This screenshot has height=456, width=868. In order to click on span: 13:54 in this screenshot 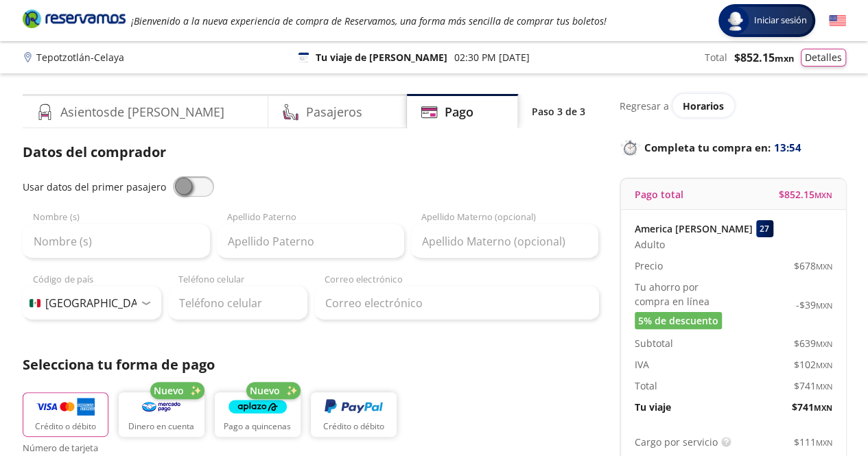, I will do `click(788, 147)`.